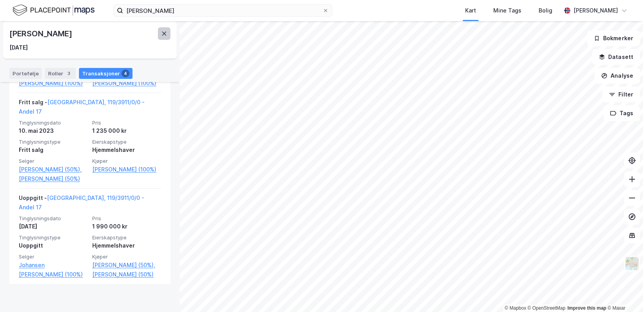 The image size is (643, 312). I want to click on div: 1 235 000 kr, so click(127, 131).